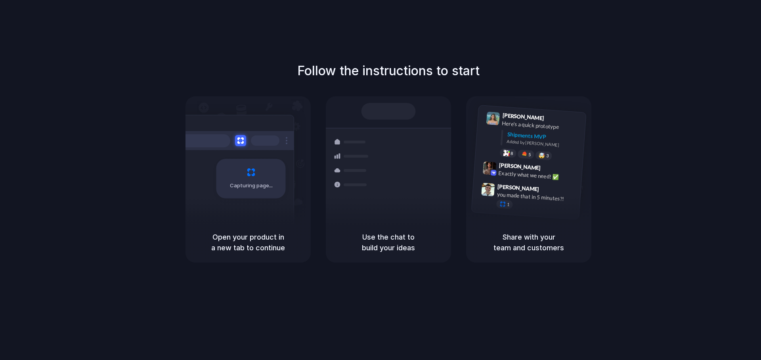 The height and width of the screenshot is (360, 761). What do you see at coordinates (555, 120) in the screenshot?
I see `span: 9:41 AM` at bounding box center [555, 120].